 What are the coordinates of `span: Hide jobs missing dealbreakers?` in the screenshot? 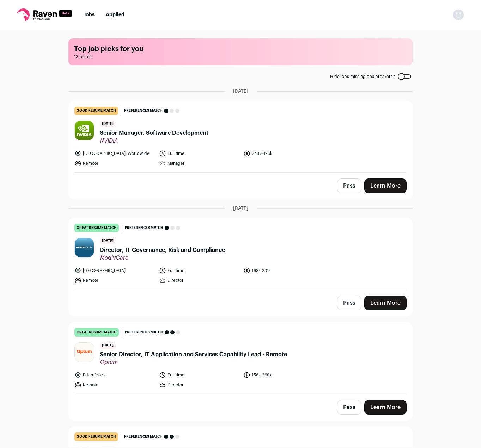 It's located at (363, 77).